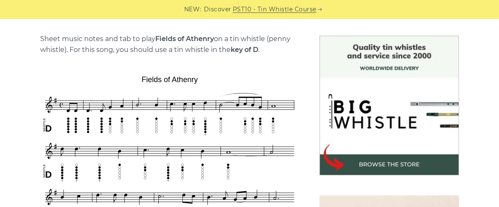  What do you see at coordinates (184, 39) in the screenshot?
I see `strong: Fields of Athenry` at bounding box center [184, 39].